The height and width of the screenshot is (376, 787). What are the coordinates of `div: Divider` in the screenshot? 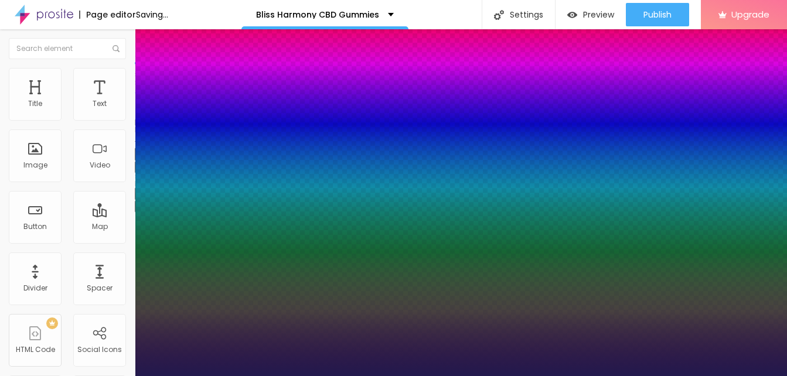 It's located at (35, 288).